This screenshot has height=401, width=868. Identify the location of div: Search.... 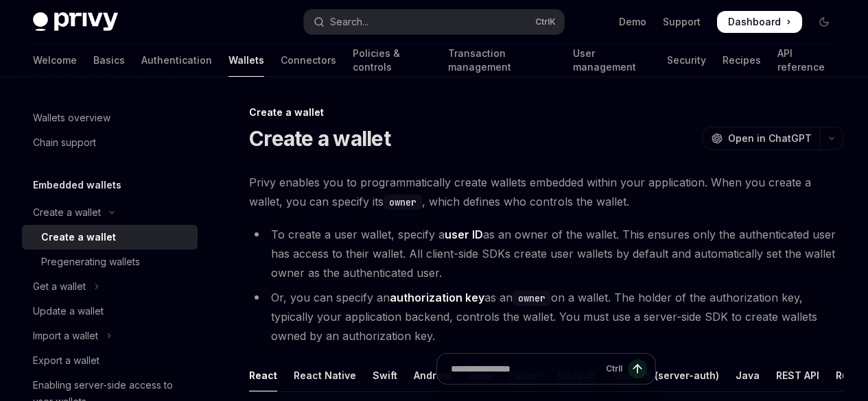
(349, 22).